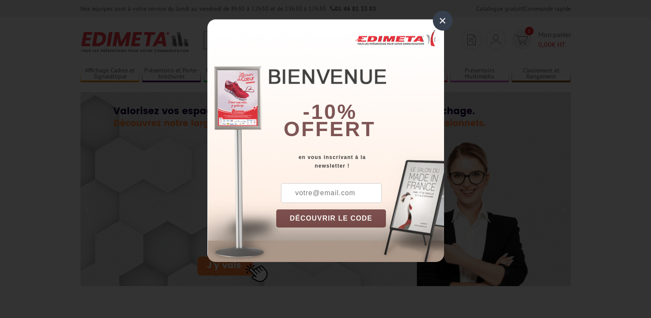  I want to click on font: offert, so click(330, 129).